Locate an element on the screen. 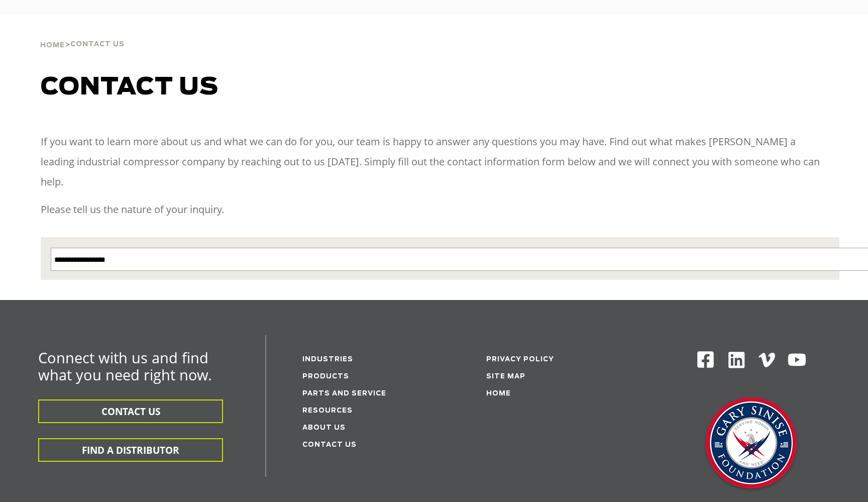 Image resolution: width=868 pixels, height=502 pixels. a: Products is located at coordinates (325, 377).